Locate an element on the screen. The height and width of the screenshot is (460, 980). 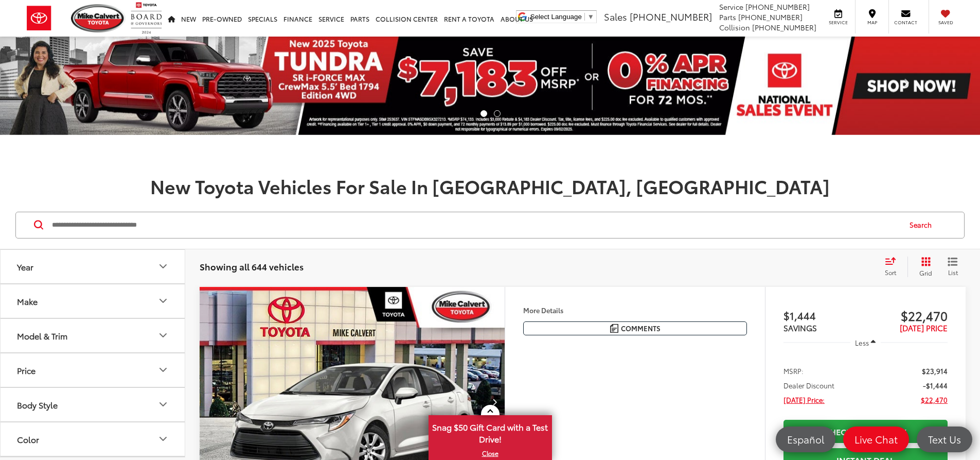
a: Live Chat is located at coordinates (876, 439).